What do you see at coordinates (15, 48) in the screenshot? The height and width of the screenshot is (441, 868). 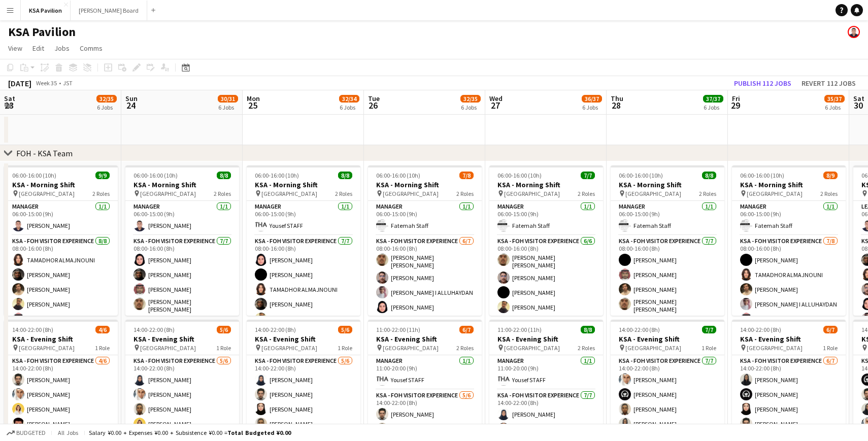 I see `a: View` at bounding box center [15, 48].